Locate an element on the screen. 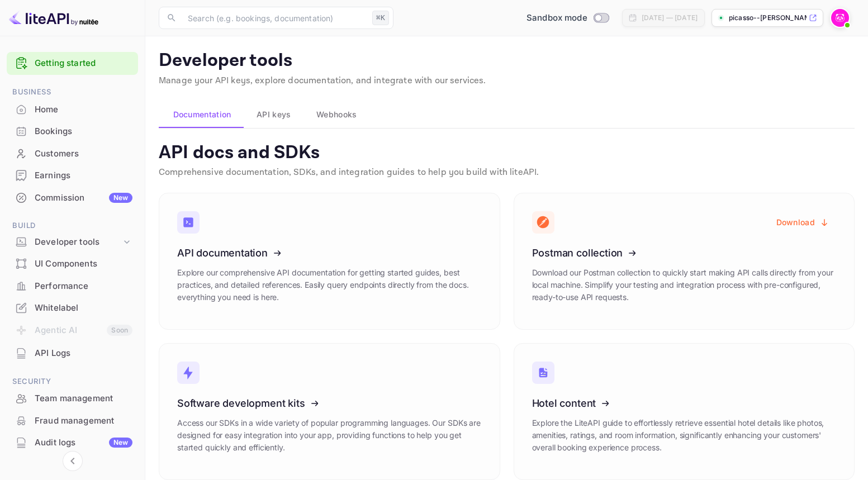 Image resolution: width=868 pixels, height=480 pixels. a: Whitelabel is located at coordinates (72, 307).